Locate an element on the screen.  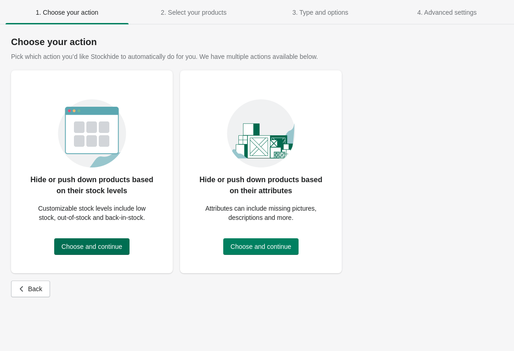
span: 2. Select your products is located at coordinates (194, 12).